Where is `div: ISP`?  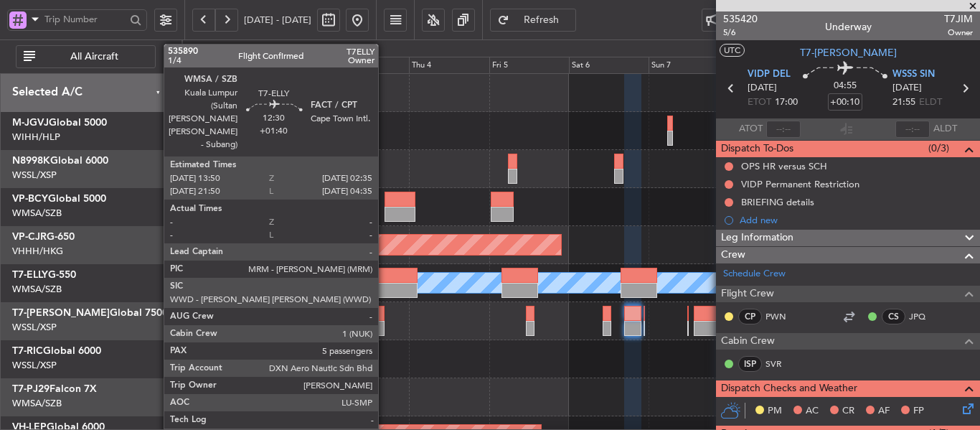
div: ISP is located at coordinates (749, 364).